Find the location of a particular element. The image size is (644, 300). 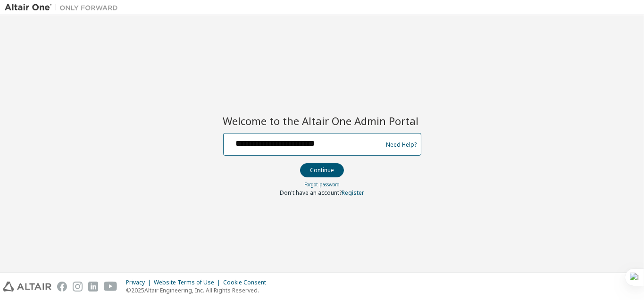

span: Don't have an account? is located at coordinates (310, 192).